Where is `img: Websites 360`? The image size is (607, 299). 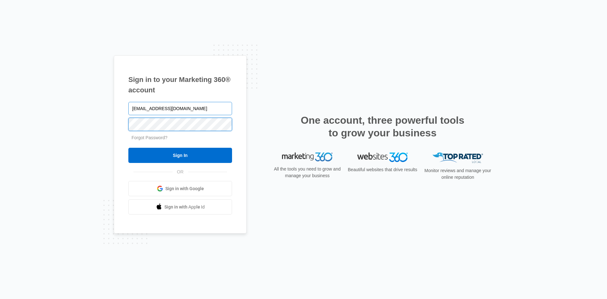
img: Websites 360 is located at coordinates (382, 157).